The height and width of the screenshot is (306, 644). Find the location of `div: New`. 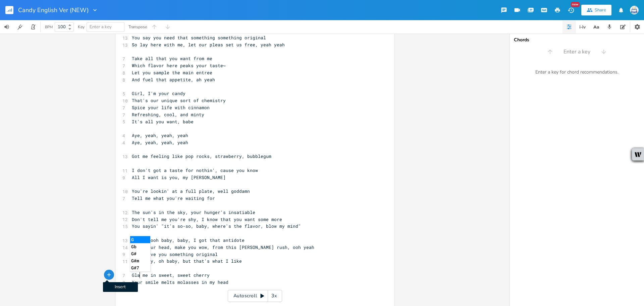

div: New is located at coordinates (576, 4).